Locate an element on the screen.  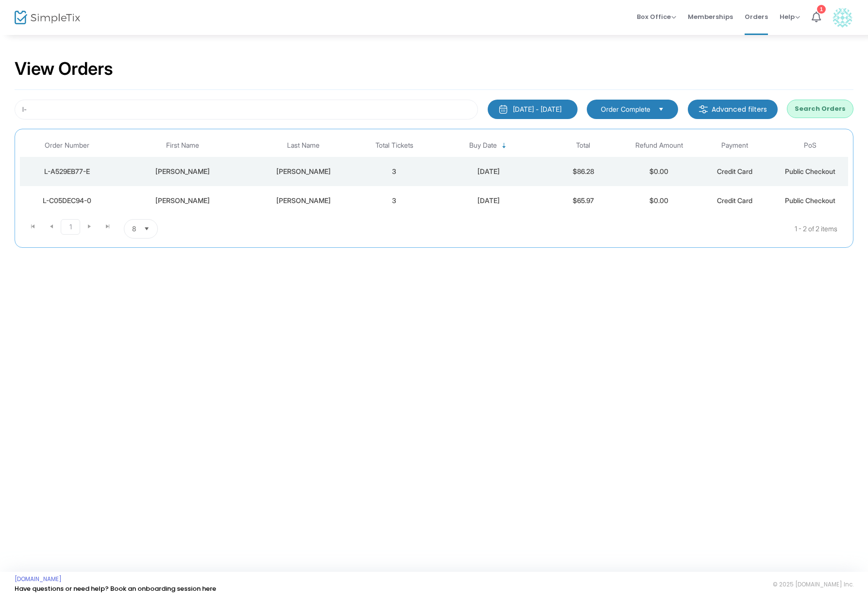
div: 1 is located at coordinates (822, 9).